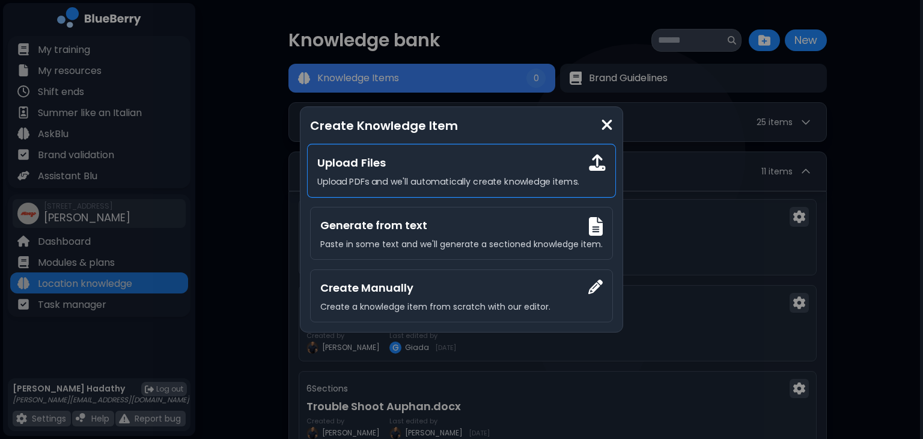 The width and height of the screenshot is (923, 439). Describe the element at coordinates (596, 287) in the screenshot. I see `img: Create manually` at that location.